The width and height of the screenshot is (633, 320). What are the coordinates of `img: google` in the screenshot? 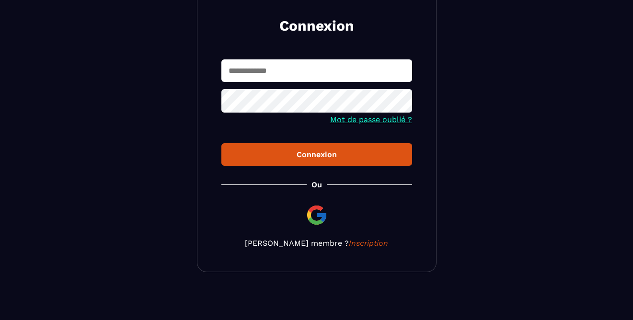 It's located at (317, 215).